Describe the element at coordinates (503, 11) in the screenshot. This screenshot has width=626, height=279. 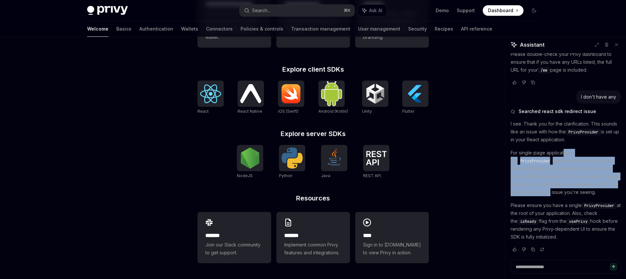
I see `a: Dashboard` at that location.